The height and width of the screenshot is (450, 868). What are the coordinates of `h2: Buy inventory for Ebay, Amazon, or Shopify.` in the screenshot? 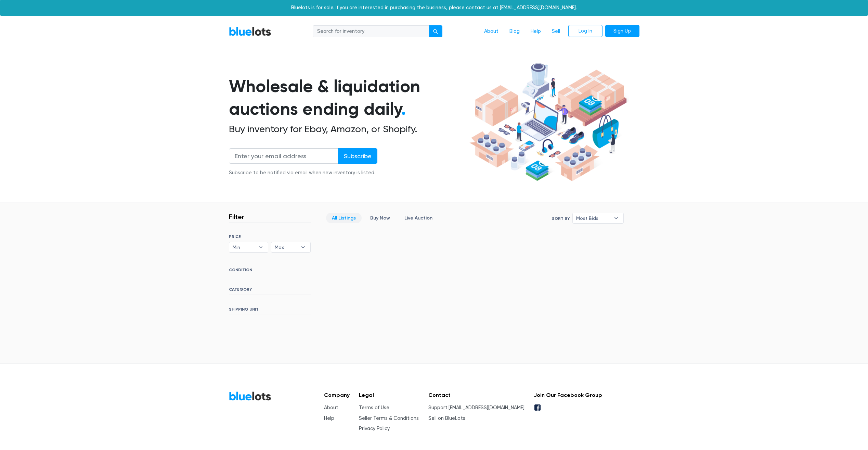 It's located at (348, 129).